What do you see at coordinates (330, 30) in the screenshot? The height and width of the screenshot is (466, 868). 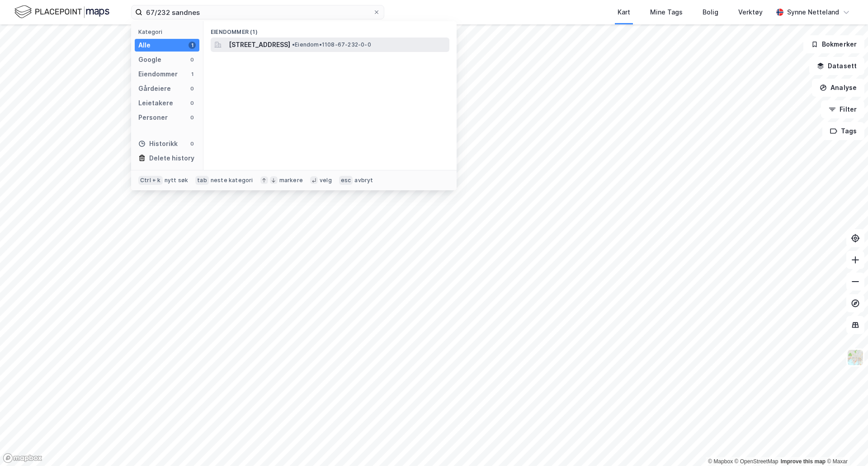 I see `div: Eiendommer (1)` at bounding box center [330, 30].